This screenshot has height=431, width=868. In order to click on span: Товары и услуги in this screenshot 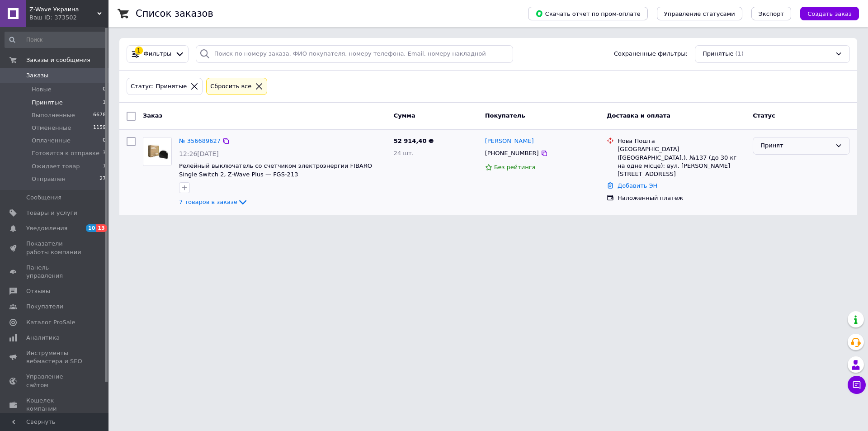, I will do `click(52, 213)`.